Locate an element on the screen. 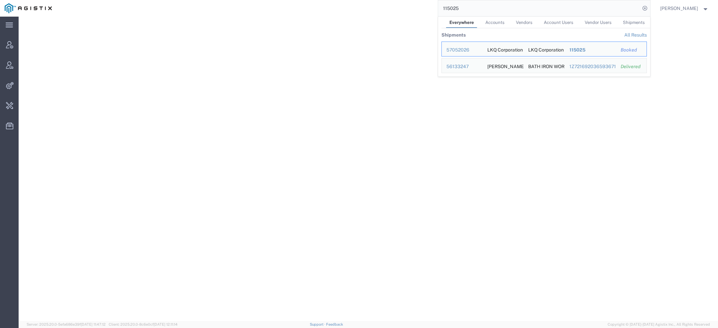  img: logo is located at coordinates (28, 8).